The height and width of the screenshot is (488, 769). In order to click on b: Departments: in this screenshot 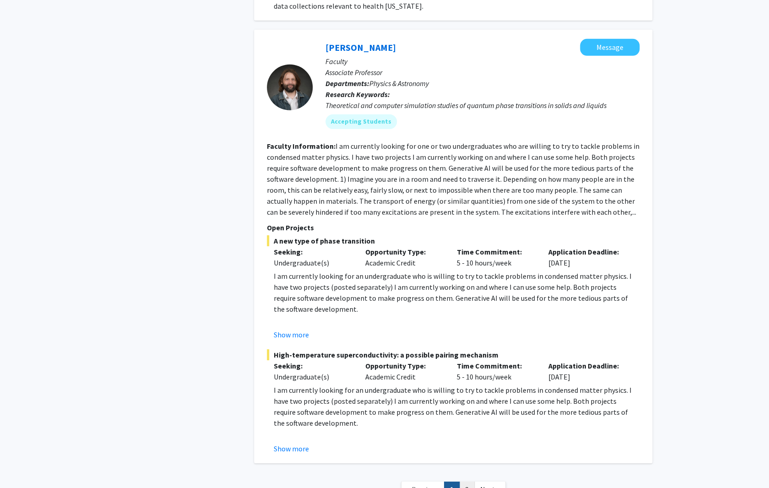, I will do `click(347, 83)`.